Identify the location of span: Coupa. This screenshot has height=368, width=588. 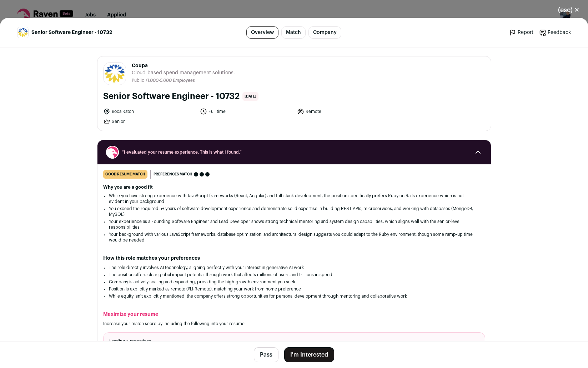
(183, 66).